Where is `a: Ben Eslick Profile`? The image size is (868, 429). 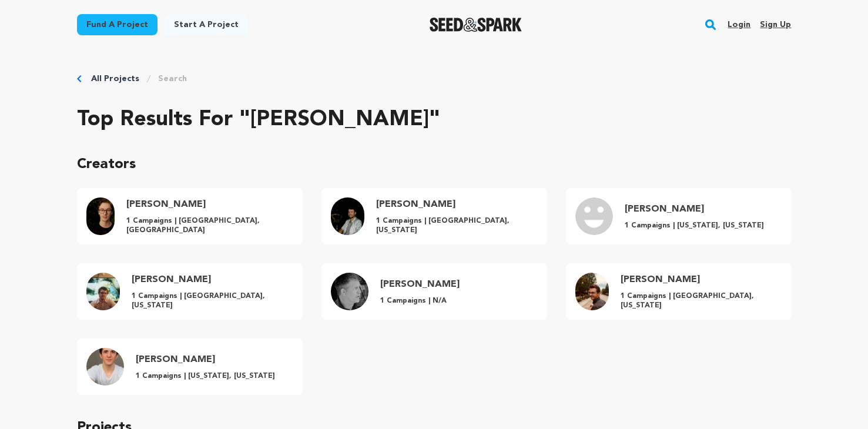
a: Ben Eslick Profile is located at coordinates (190, 292).